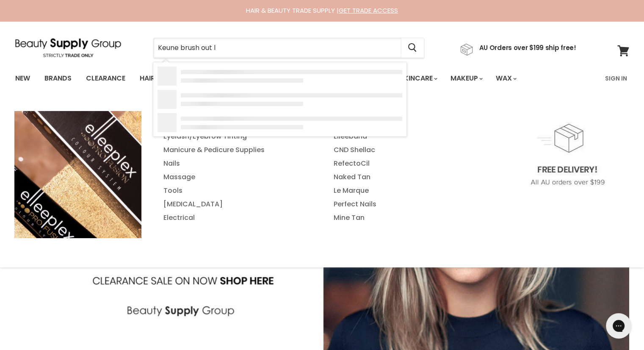 The height and width of the screenshot is (350, 644). What do you see at coordinates (413, 48) in the screenshot?
I see `button: Search` at bounding box center [413, 48].